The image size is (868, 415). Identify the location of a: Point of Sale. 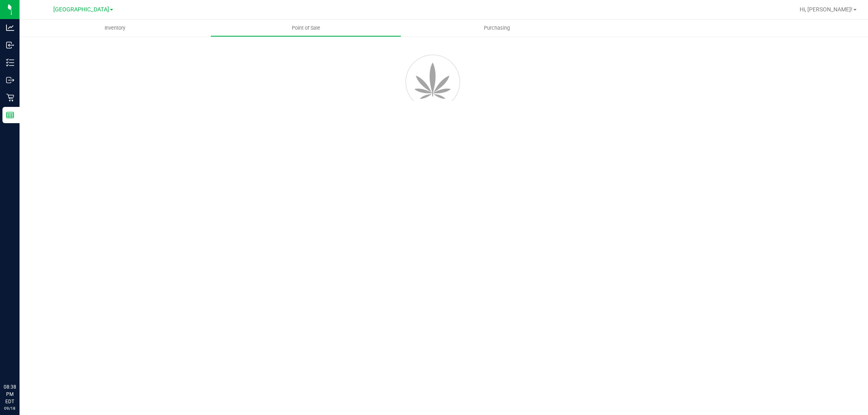
(305, 28).